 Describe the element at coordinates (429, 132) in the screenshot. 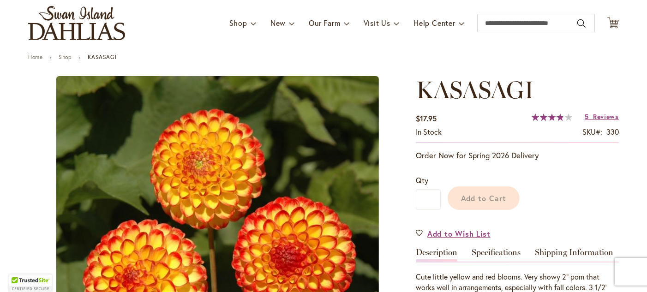

I see `span: In stock` at that location.